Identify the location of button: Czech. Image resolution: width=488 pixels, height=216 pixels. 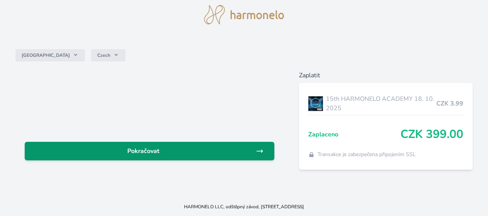
(108, 55).